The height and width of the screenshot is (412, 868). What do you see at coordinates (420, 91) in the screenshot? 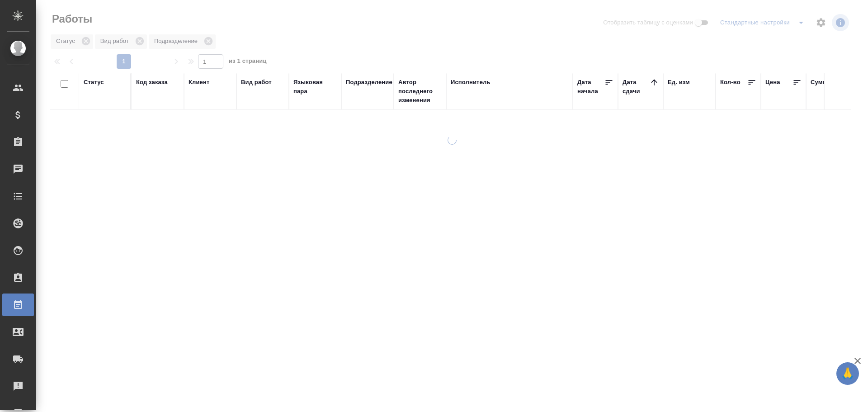
I see `div: Автор последнего изменения` at bounding box center [420, 91].